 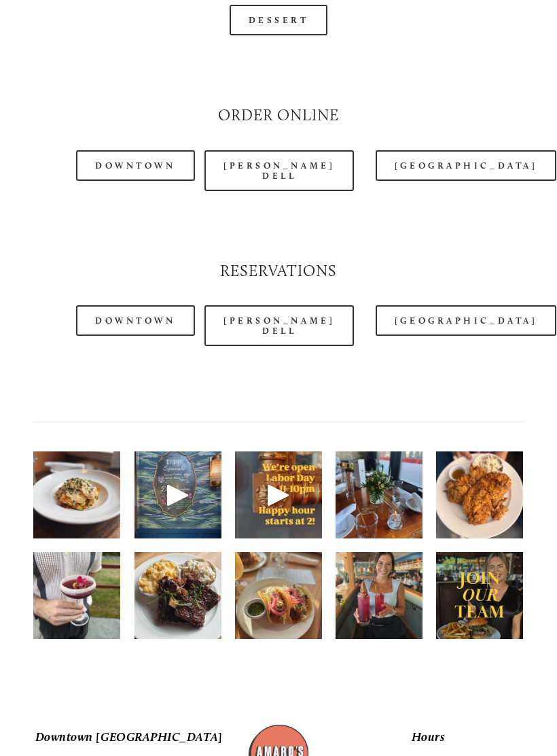 What do you see at coordinates (77, 595) in the screenshot?
I see `img: Who else is melting in this heat? 🌺🧊🍹 Come hang out with us and enjoy your favorite perfectly chi...` at bounding box center [77, 595].